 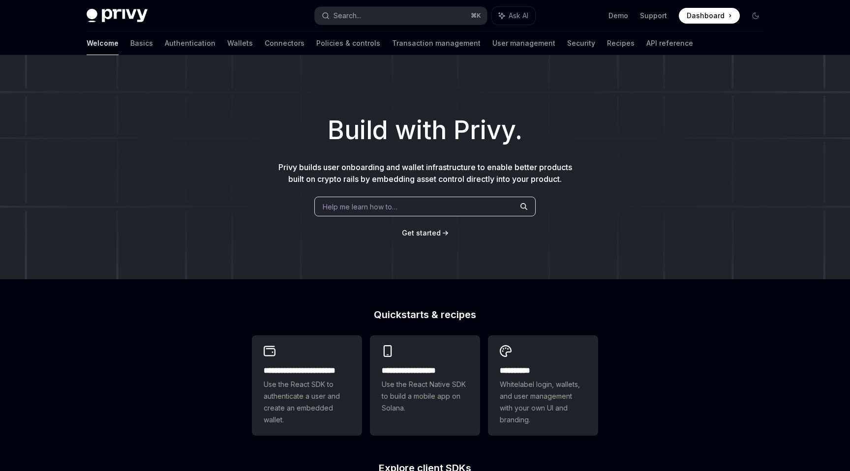 I want to click on span: Whitelabel login, wallets, and user management with your own UI and branding., so click(x=543, y=402).